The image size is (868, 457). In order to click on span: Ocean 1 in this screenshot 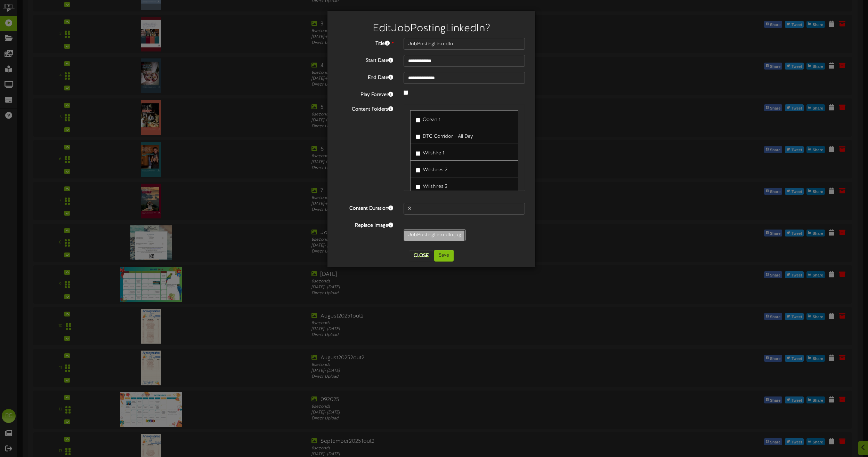, I will do `click(431, 120)`.